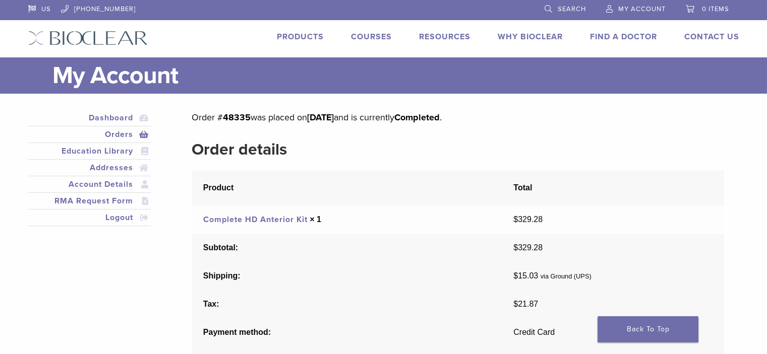 The height and width of the screenshot is (354, 767). I want to click on span: Search, so click(572, 9).